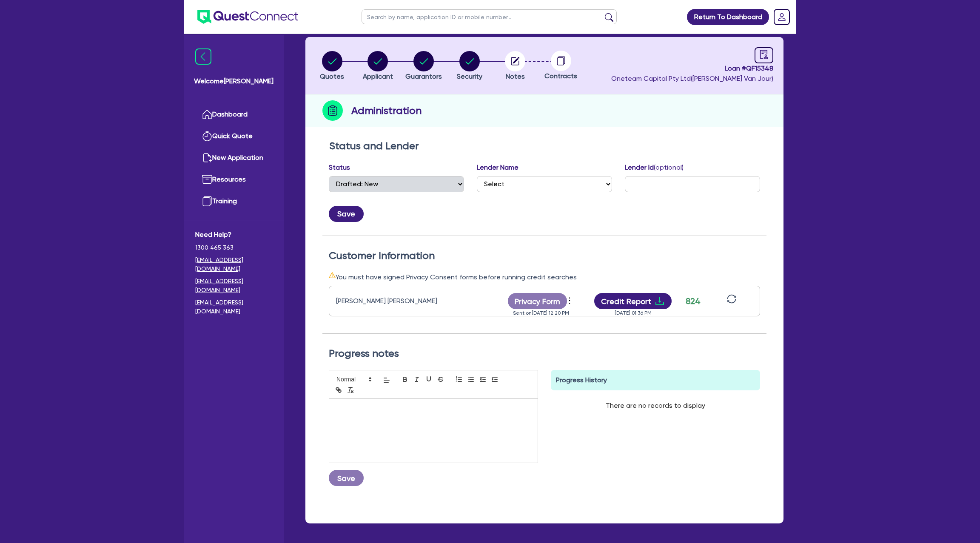 The width and height of the screenshot is (980, 543). What do you see at coordinates (234, 180) in the screenshot?
I see `a: Resources` at bounding box center [234, 180].